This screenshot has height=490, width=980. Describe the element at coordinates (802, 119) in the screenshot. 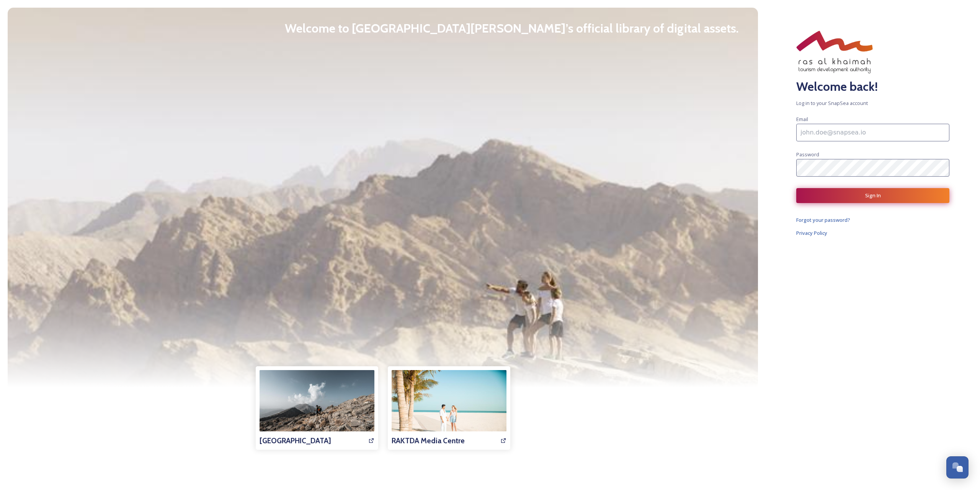

I see `span: Email` at that location.